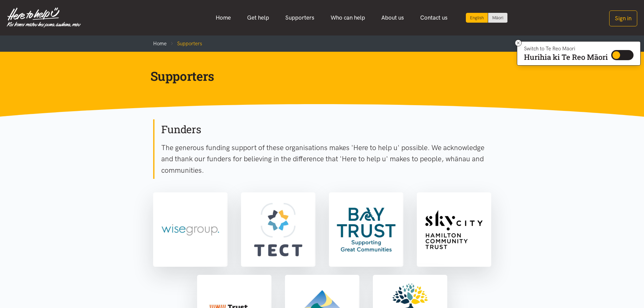 The height and width of the screenshot is (308, 644). I want to click on a: Sky City Community Trust, so click(454, 230).